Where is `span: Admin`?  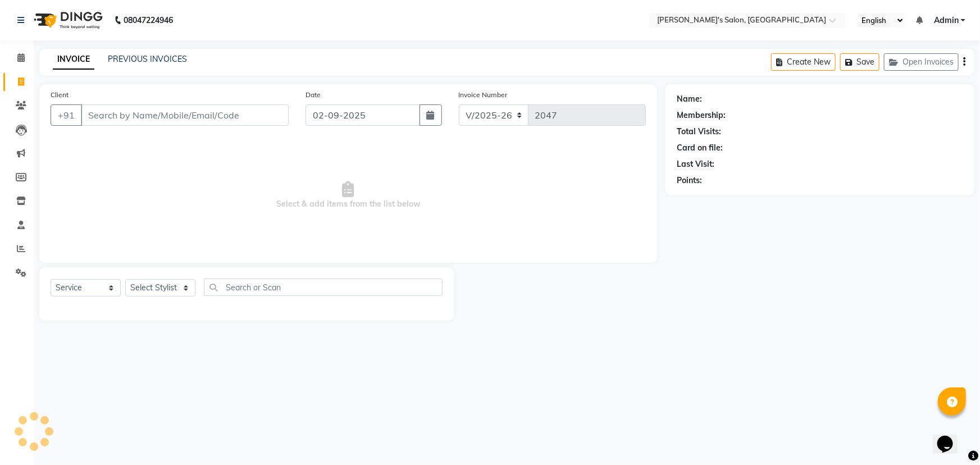
span: Admin is located at coordinates (947, 21).